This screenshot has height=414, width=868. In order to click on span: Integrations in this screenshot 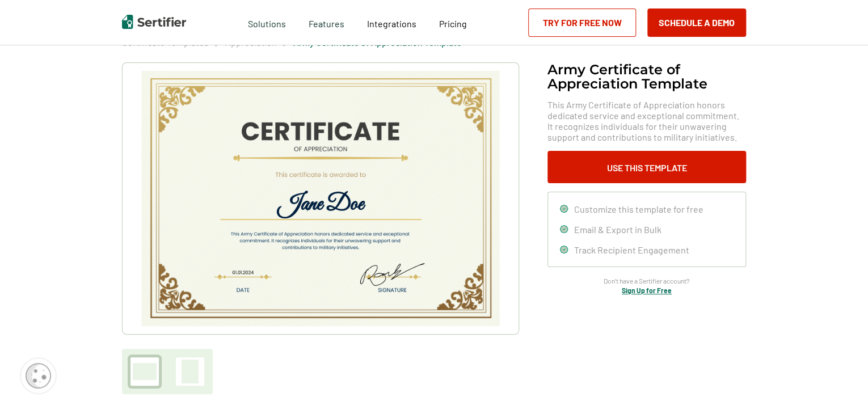, I will do `click(391, 23)`.